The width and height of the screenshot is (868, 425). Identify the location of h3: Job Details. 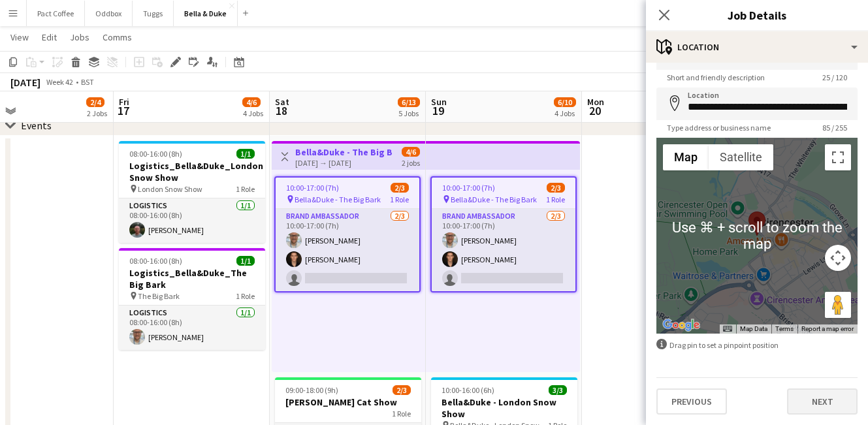
(757, 15).